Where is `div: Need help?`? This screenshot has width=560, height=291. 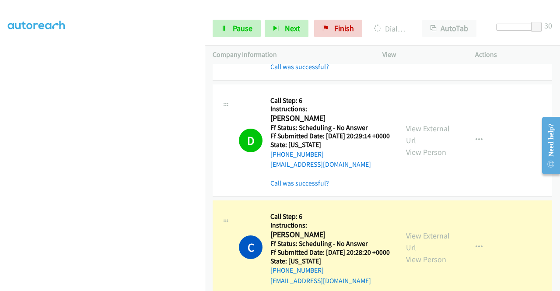
div: Need help? is located at coordinates (16, 29).